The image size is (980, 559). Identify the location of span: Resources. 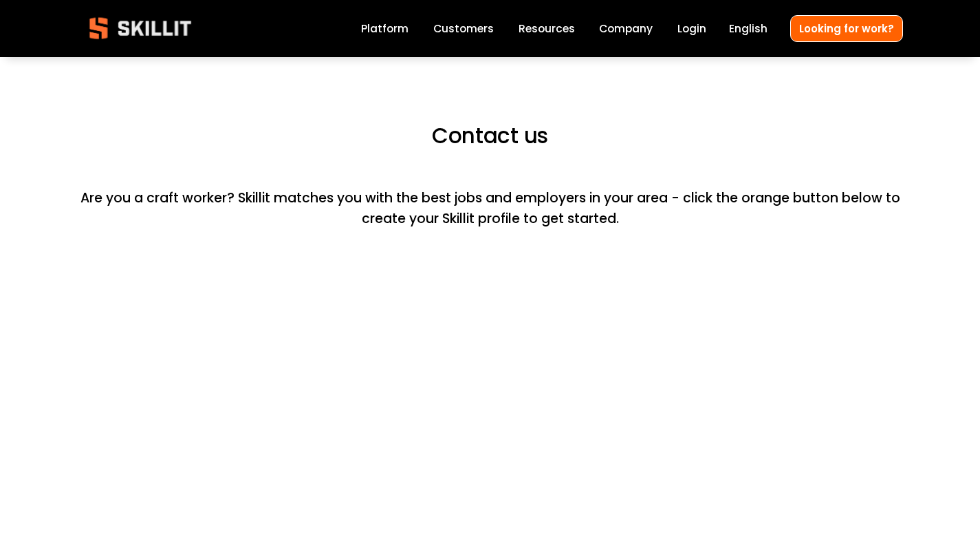
(547, 28).